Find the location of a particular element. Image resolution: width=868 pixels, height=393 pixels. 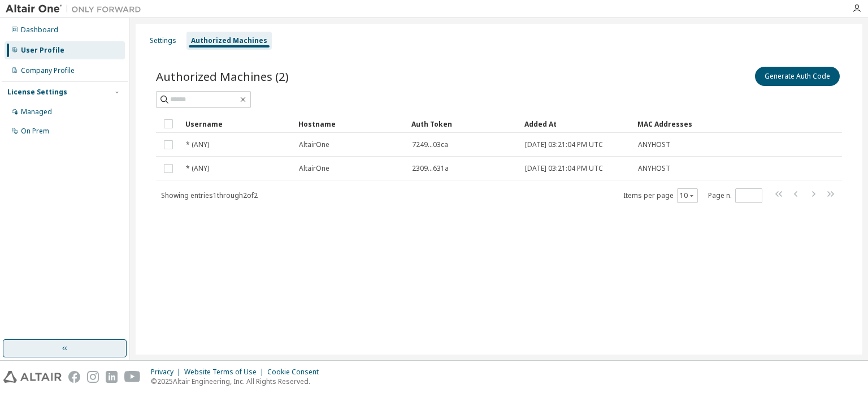

div: Authorized Machines is located at coordinates (229, 40).